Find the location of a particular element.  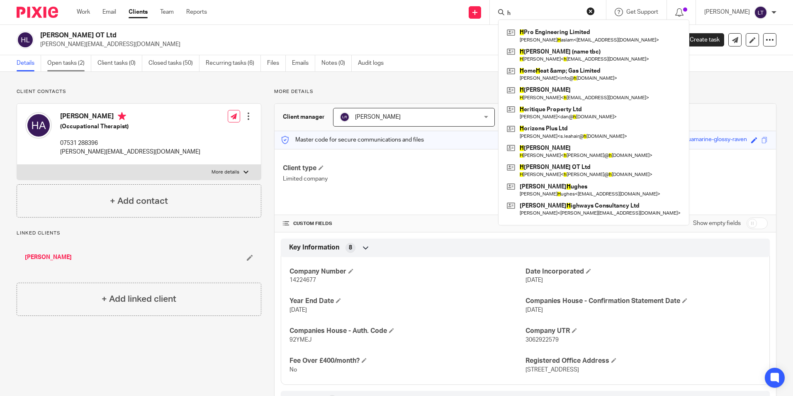

span: 3062922579 is located at coordinates (542, 340).